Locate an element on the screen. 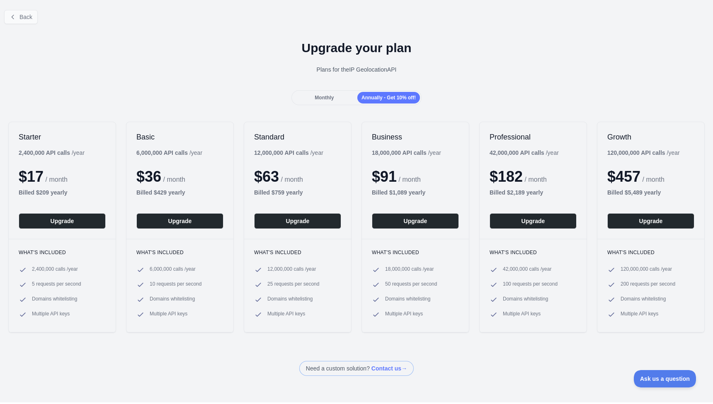 The width and height of the screenshot is (713, 404). span: $ 182 is located at coordinates (506, 176).